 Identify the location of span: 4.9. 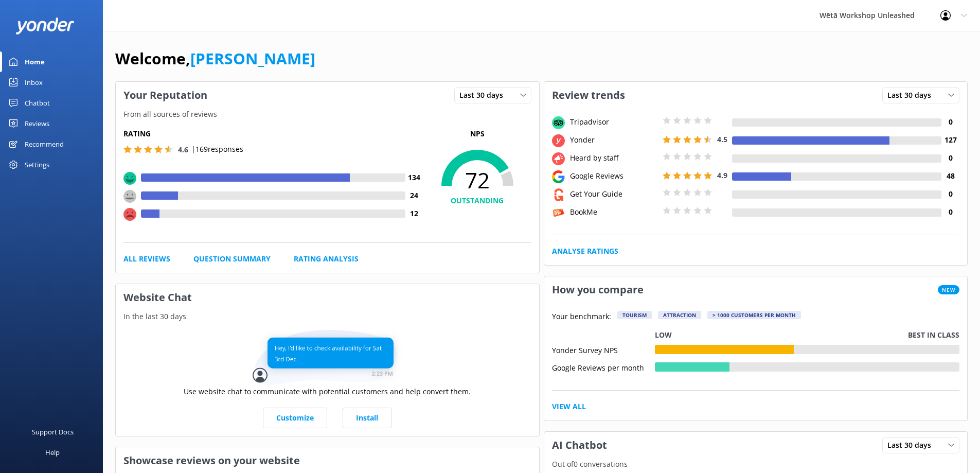
(722, 175).